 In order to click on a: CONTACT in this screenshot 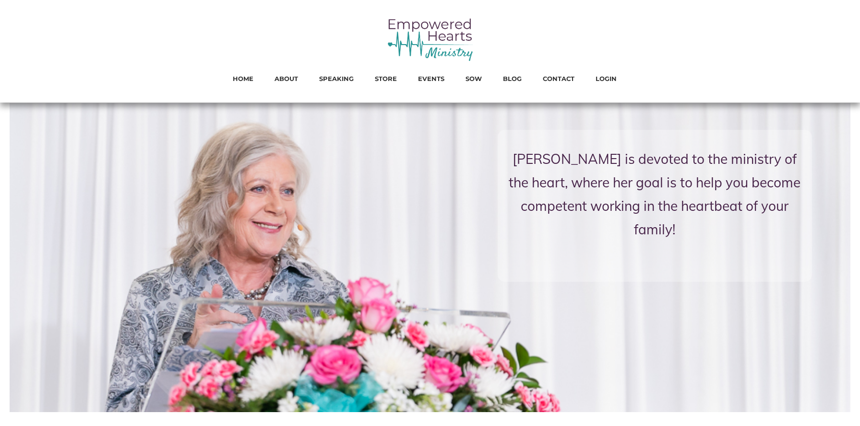, I will do `click(558, 79)`.